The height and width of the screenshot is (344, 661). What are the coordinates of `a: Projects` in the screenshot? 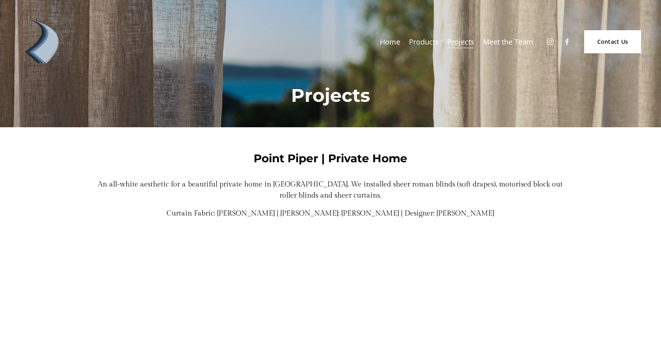 It's located at (461, 42).